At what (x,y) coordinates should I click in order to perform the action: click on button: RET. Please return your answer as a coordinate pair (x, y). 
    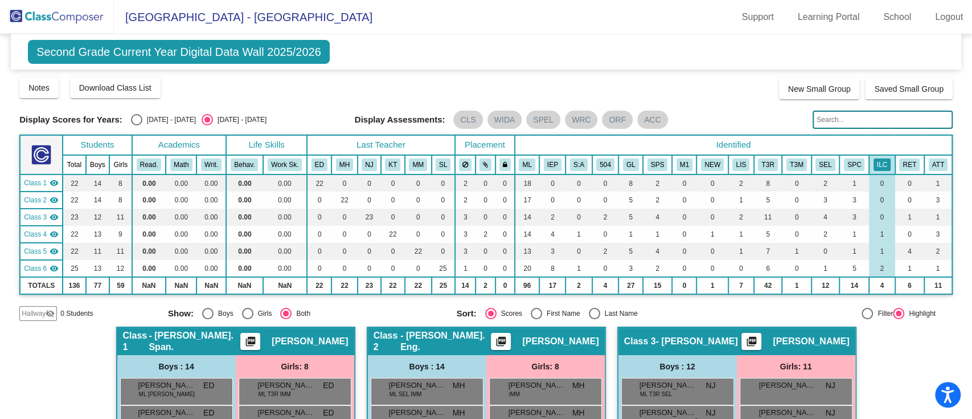
    Looking at the image, I should click on (910, 165).